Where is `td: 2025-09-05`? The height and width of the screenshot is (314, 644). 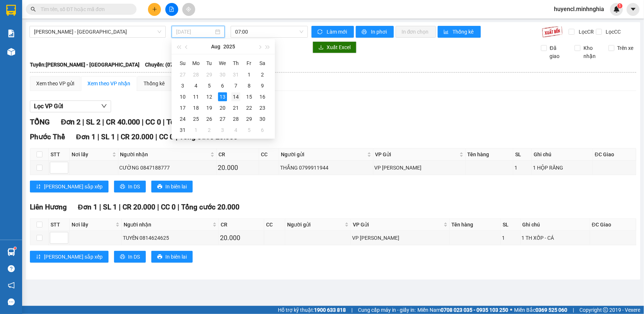 td: 2025-09-05 is located at coordinates (249, 130).